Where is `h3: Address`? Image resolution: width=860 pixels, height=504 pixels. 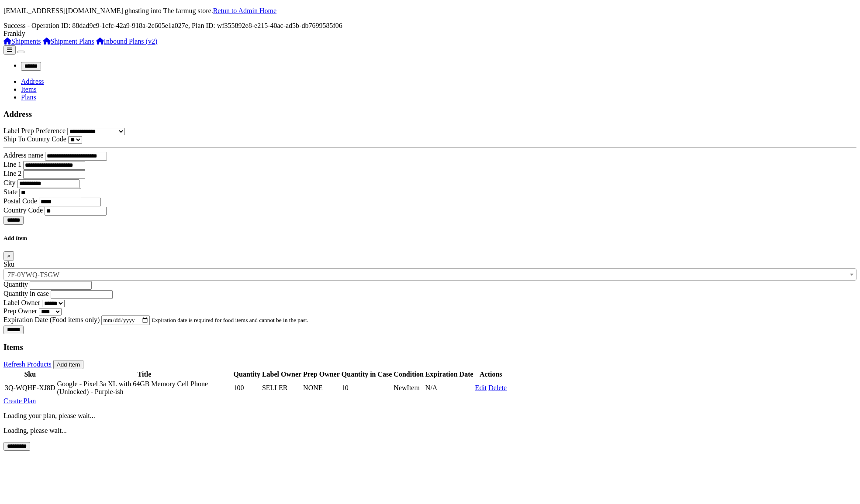
h3: Address is located at coordinates (430, 114).